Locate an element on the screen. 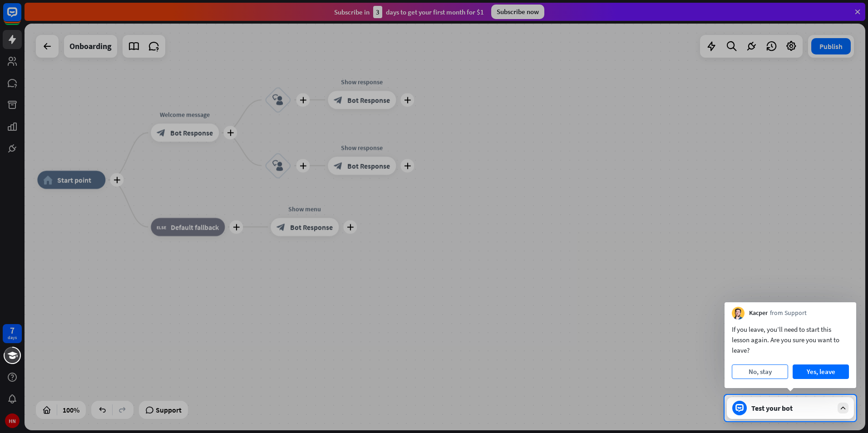 The image size is (868, 433). div: If you leave, you’ll need to start this lesson again. Are you sure you want to leave? is located at coordinates (790, 339).